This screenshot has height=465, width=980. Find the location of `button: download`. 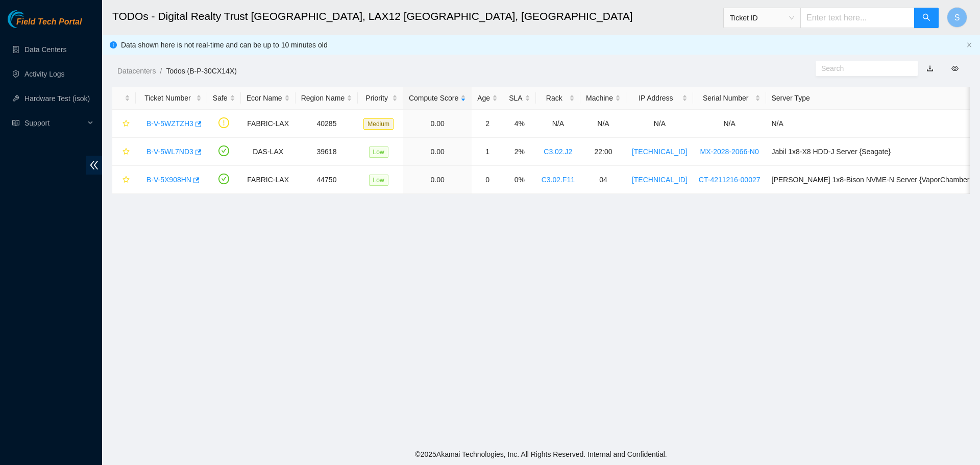

button: download is located at coordinates (930, 68).